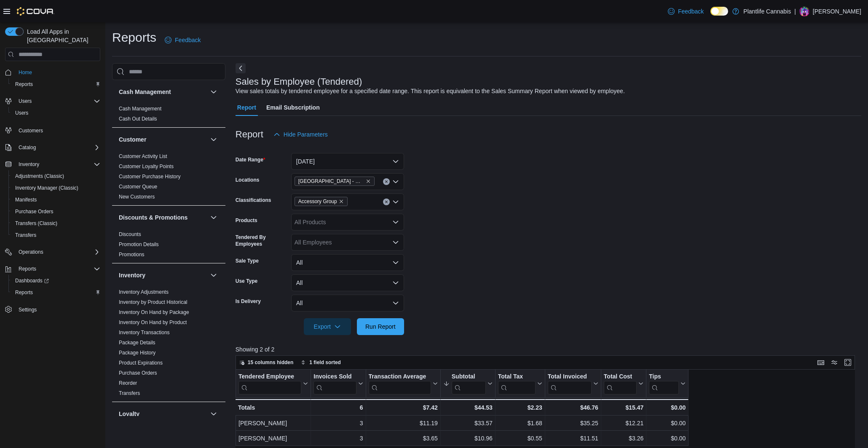 The image size is (868, 448). What do you see at coordinates (573, 439) in the screenshot?
I see `div: $11.51` at bounding box center [573, 439].